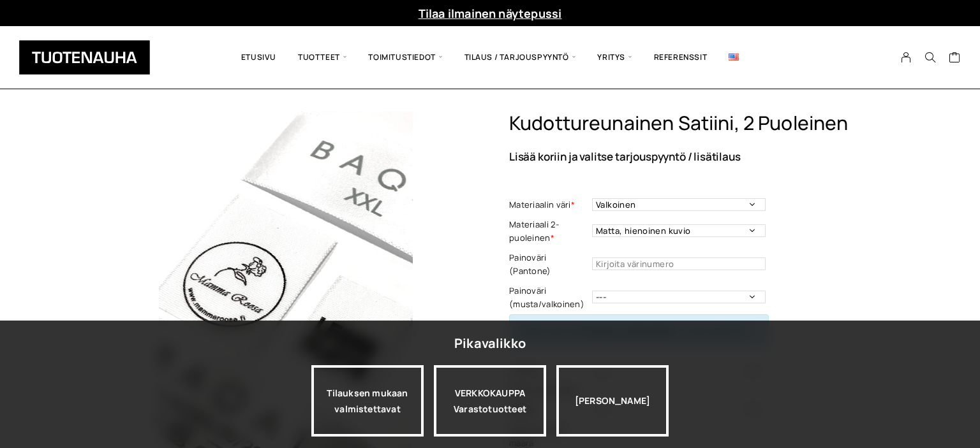 This screenshot has width=980, height=448. Describe the element at coordinates (681, 57) in the screenshot. I see `a: Referenssit` at that location.